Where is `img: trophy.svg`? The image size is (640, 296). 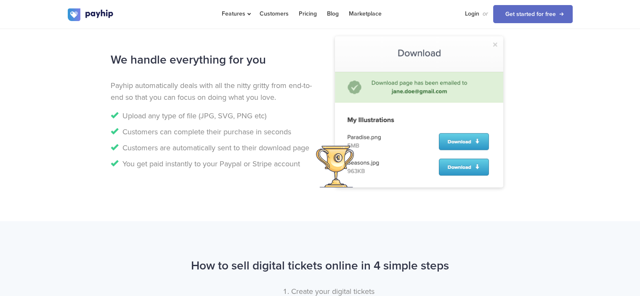
img: trophy.svg is located at coordinates (335, 166).